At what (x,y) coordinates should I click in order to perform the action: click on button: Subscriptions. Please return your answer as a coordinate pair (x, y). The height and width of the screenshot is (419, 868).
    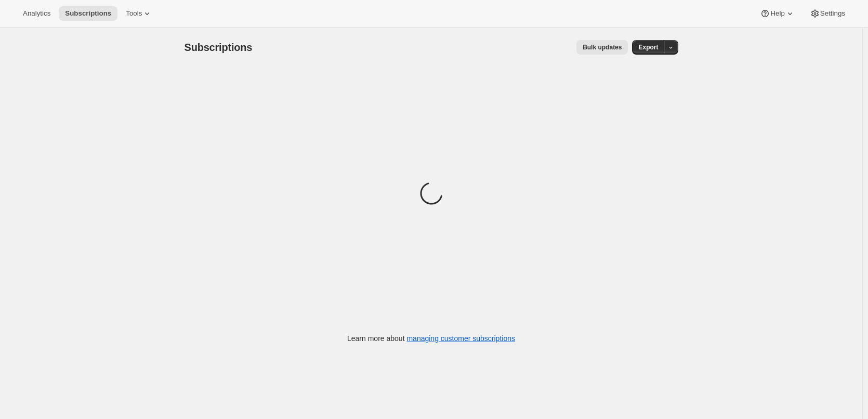
    Looking at the image, I should click on (88, 13).